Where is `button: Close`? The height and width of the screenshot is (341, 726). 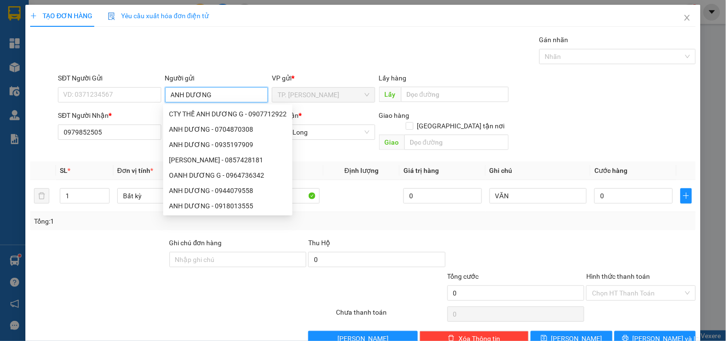
button: Close is located at coordinates (687, 18).